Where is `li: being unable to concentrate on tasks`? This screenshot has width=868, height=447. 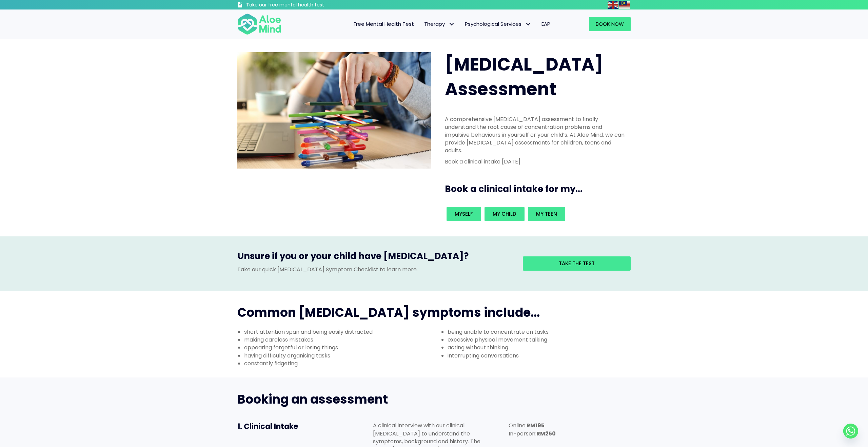
li: being unable to concentrate on tasks is located at coordinates (543, 332).